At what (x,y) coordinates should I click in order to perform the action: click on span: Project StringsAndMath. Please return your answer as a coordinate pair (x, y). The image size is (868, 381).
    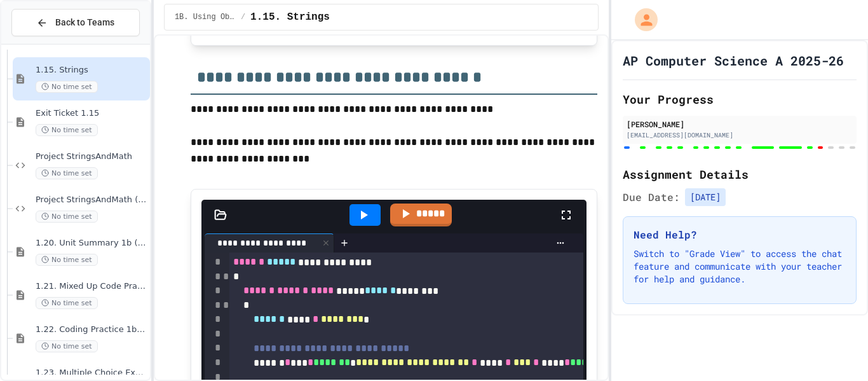
    Looking at the image, I should click on (91, 156).